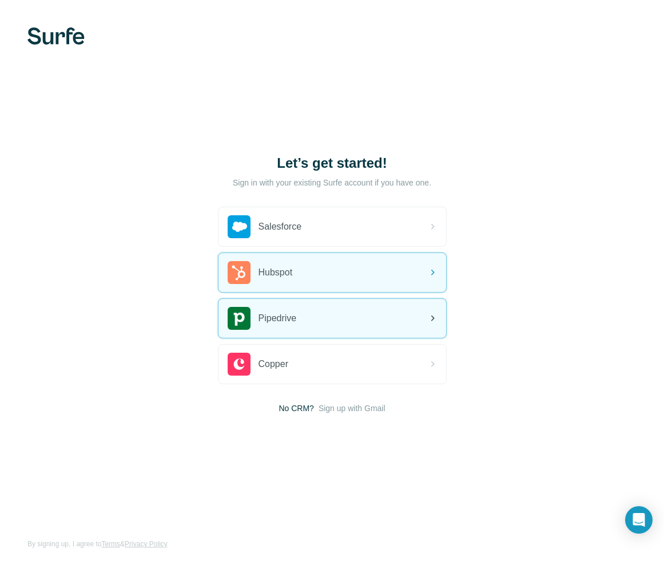 This screenshot has height=568, width=664. I want to click on span: Salesforce, so click(280, 227).